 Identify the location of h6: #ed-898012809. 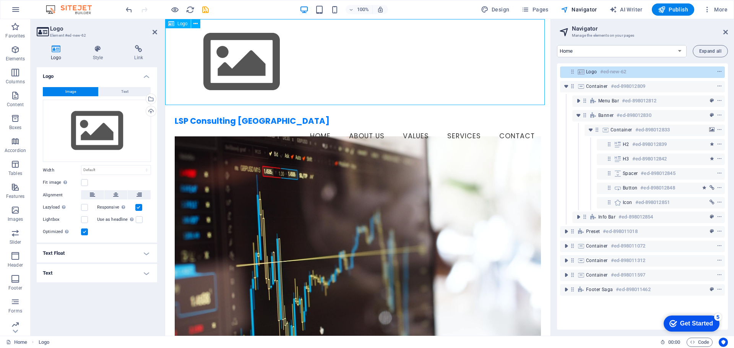
(628, 86).